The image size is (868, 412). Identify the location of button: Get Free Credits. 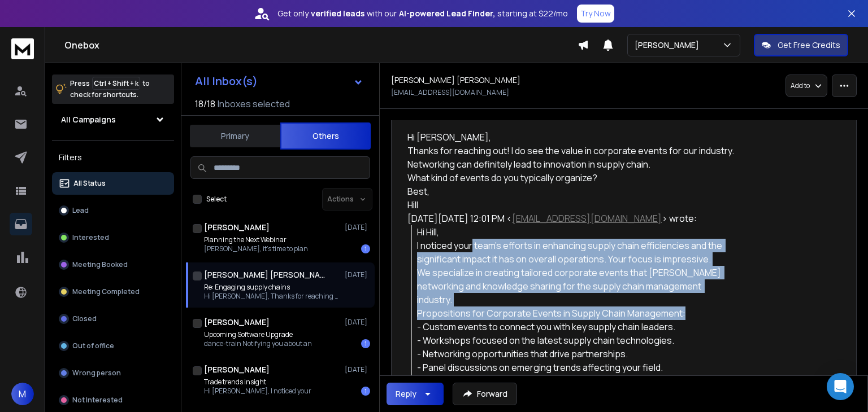
(801, 45).